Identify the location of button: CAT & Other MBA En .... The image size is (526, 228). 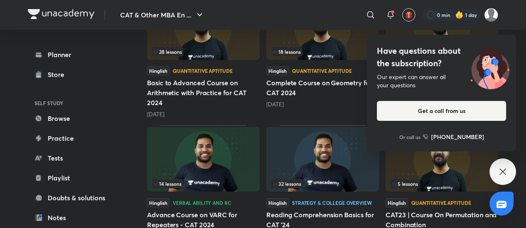
(162, 15).